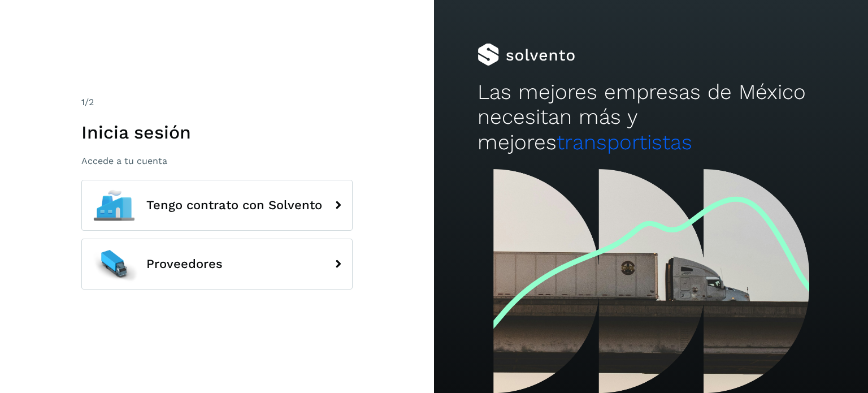 The height and width of the screenshot is (393, 868). Describe the element at coordinates (217, 264) in the screenshot. I see `button: Proveedores` at that location.